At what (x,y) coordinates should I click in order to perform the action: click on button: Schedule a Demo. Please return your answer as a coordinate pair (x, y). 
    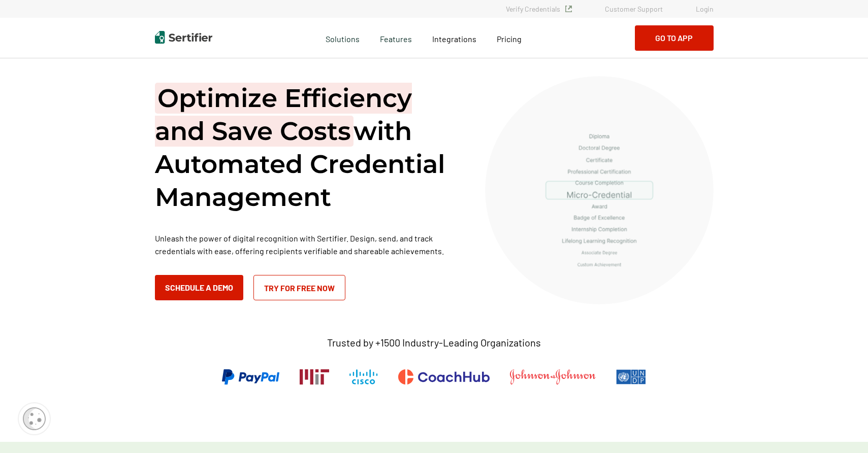
    Looking at the image, I should click on (199, 288).